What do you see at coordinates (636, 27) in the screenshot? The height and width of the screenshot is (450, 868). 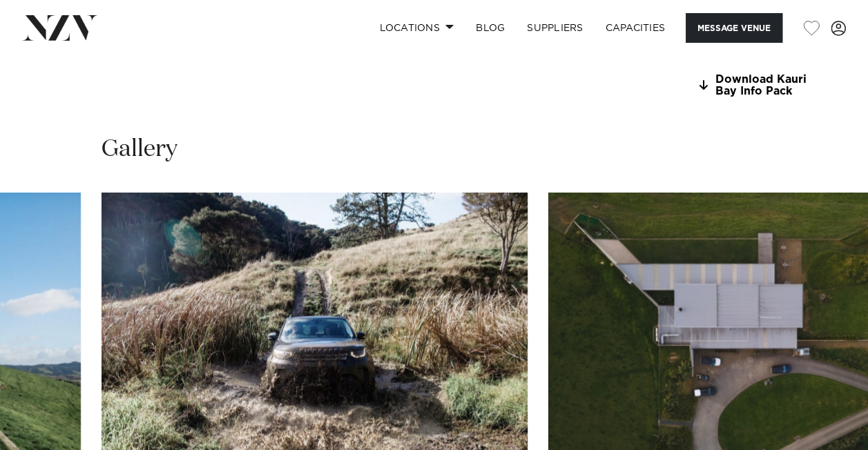 I see `a: Capacities` at bounding box center [636, 27].